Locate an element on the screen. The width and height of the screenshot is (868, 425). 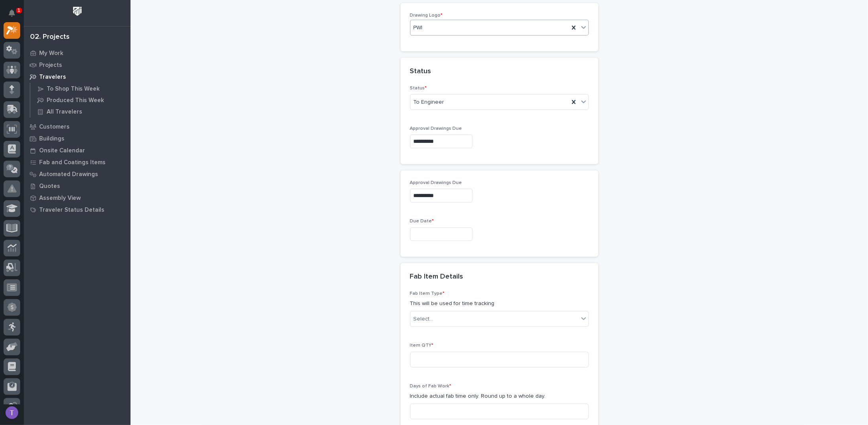
a: My Work is located at coordinates (77, 53).